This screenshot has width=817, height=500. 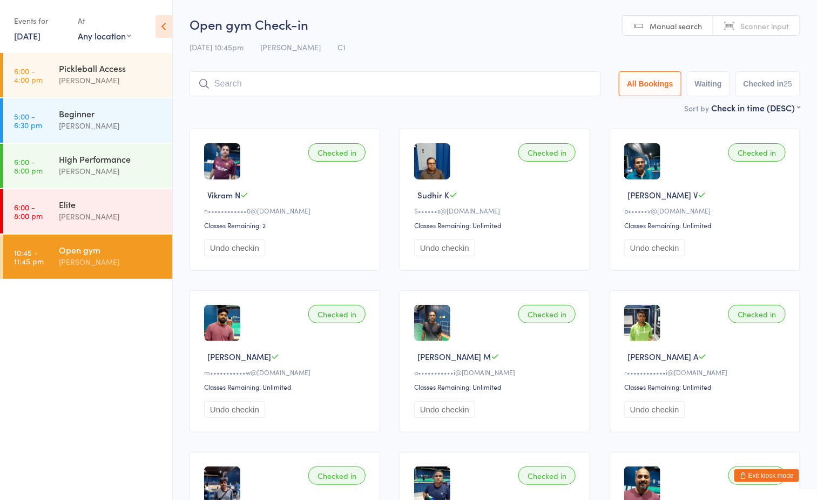 I want to click on span: Scanner input, so click(x=765, y=26).